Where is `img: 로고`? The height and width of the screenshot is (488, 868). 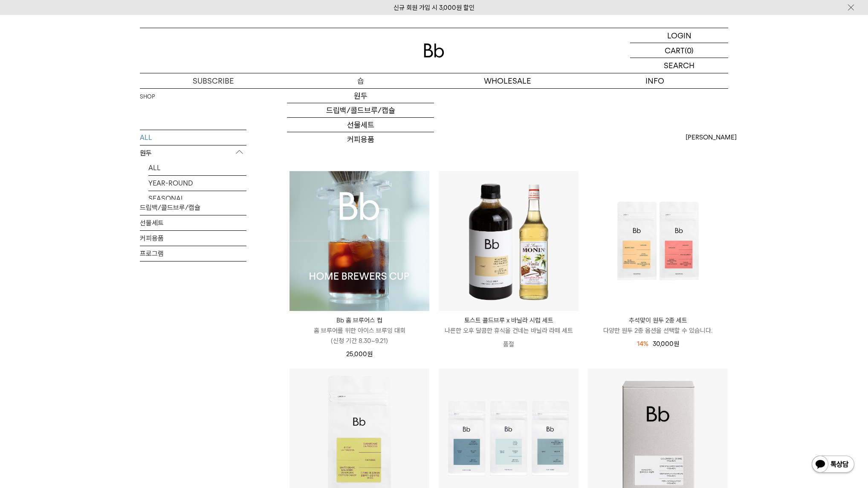 img: 로고 is located at coordinates (434, 51).